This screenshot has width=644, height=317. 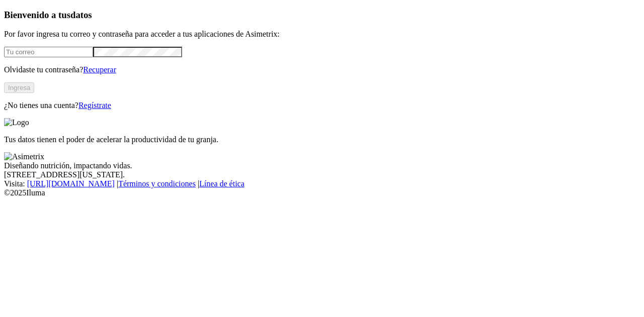 I want to click on a: Términos y condiciones, so click(x=157, y=184).